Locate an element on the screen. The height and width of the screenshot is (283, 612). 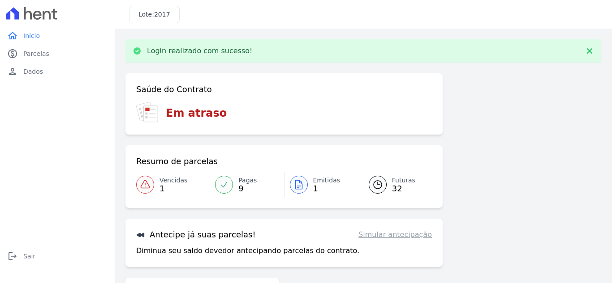
span: 2017 is located at coordinates (162, 14).